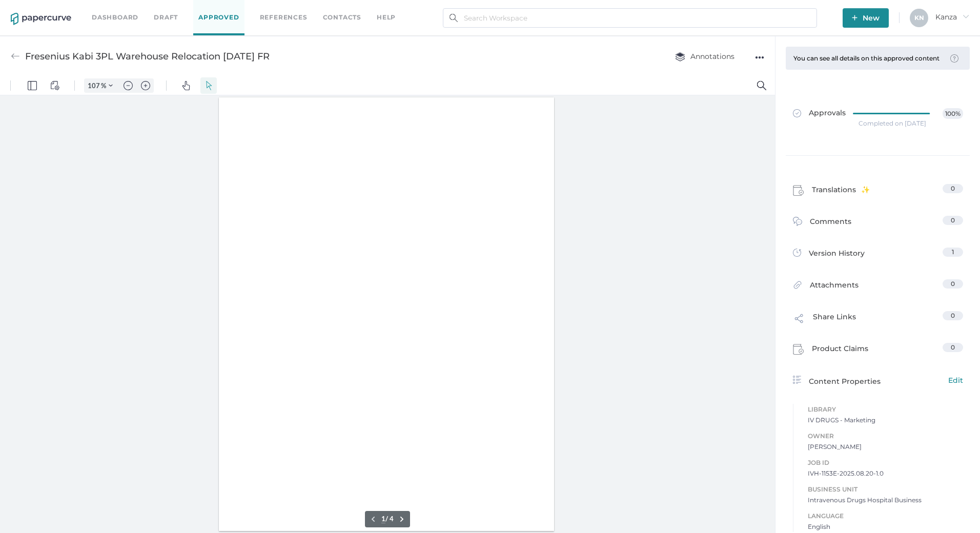  What do you see at coordinates (402, 443) in the screenshot?
I see `button: Next page` at bounding box center [402, 443].